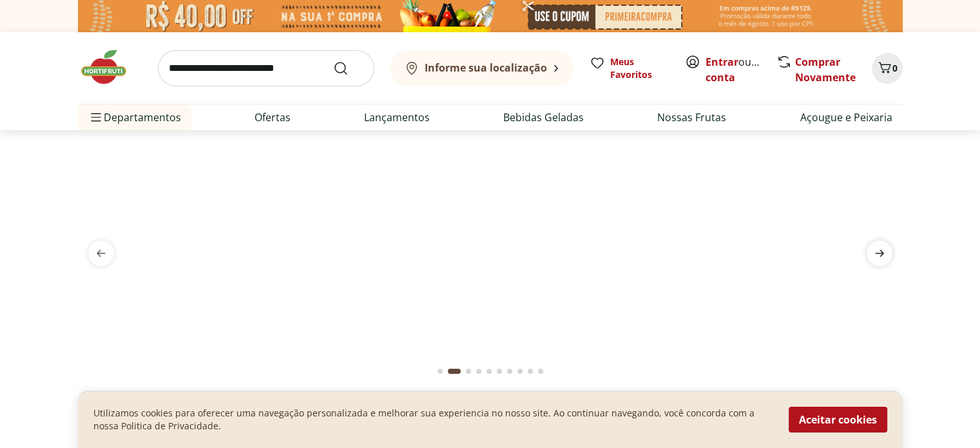  What do you see at coordinates (486, 68) in the screenshot?
I see `b: Informe sua localização` at bounding box center [486, 68].